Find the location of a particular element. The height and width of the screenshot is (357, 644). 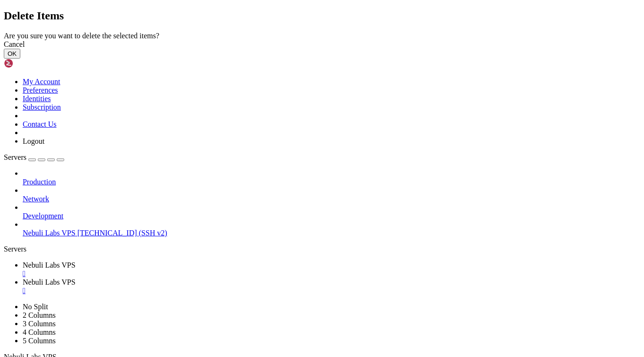

x-row: root@nebuli-server:~# mkdir NebuliLabs-Bot is located at coordinates (263, 233).